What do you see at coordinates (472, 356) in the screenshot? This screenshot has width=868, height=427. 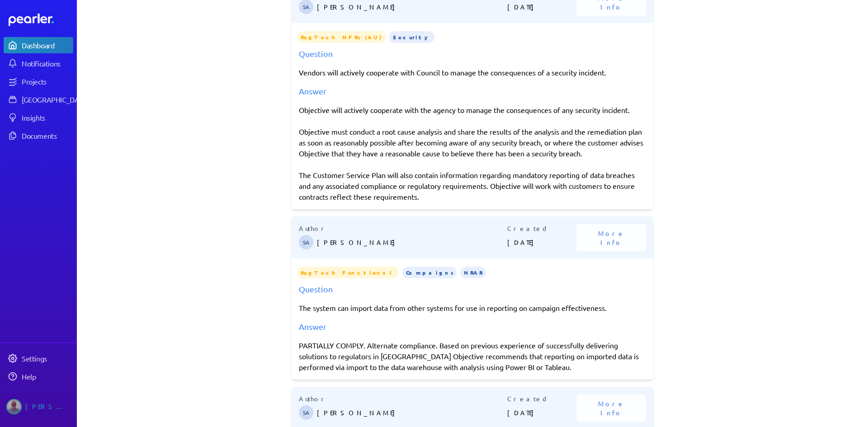 I see `div: PARTIALLY COMPLY. Alternate compliance. Based on previous experience of successfully delivering s...` at bounding box center [472, 356].